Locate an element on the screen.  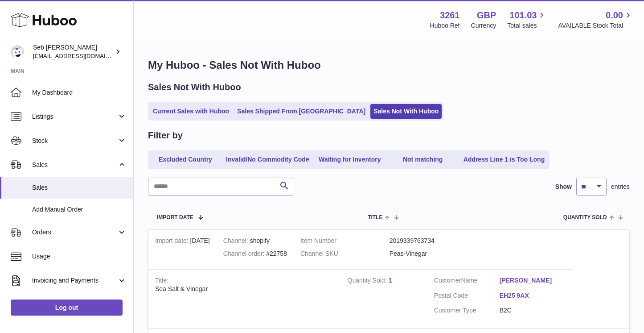
a: EH25 9AX is located at coordinates (532, 295).